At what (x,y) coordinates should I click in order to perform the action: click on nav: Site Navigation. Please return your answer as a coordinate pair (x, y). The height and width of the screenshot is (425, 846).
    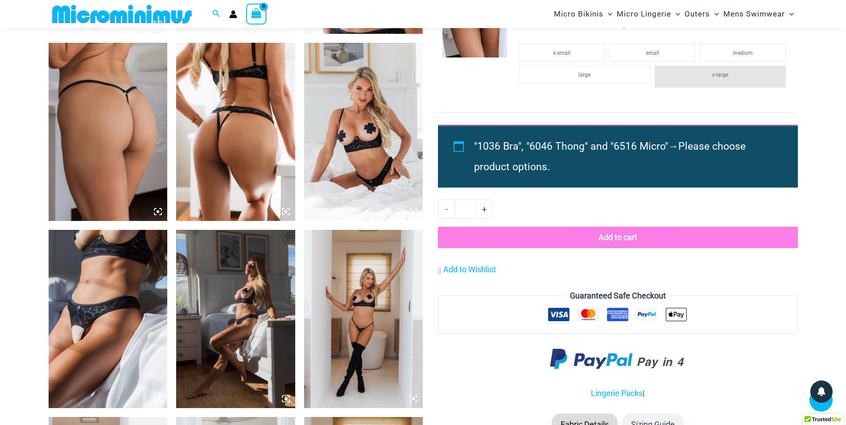
    Looking at the image, I should click on (674, 14).